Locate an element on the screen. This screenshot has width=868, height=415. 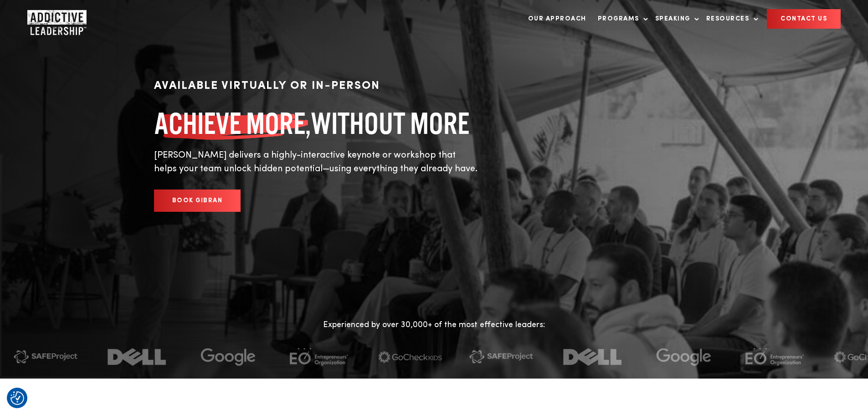
a: Our Approach is located at coordinates (557, 18).